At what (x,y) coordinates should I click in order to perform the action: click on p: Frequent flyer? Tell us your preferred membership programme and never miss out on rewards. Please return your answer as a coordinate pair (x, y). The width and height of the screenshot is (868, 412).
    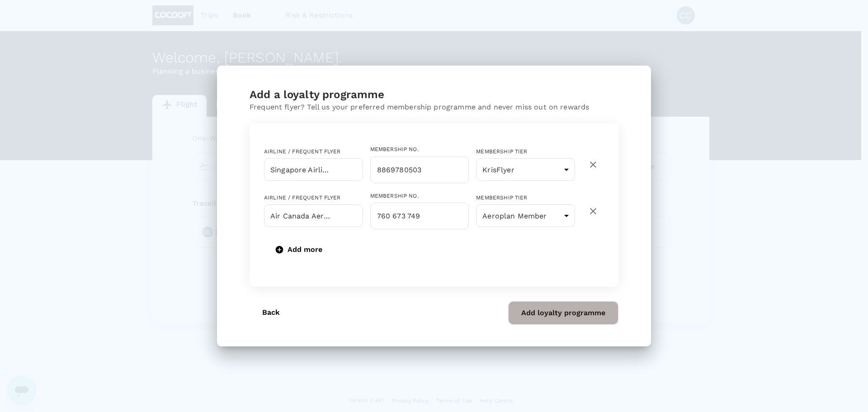
    Looking at the image, I should click on (434, 107).